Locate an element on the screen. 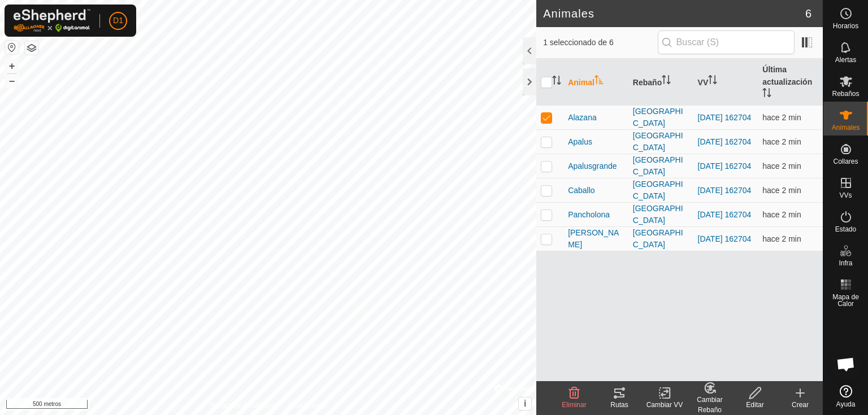 This screenshot has width=868, height=415. a: Ayuda is located at coordinates (845, 396).